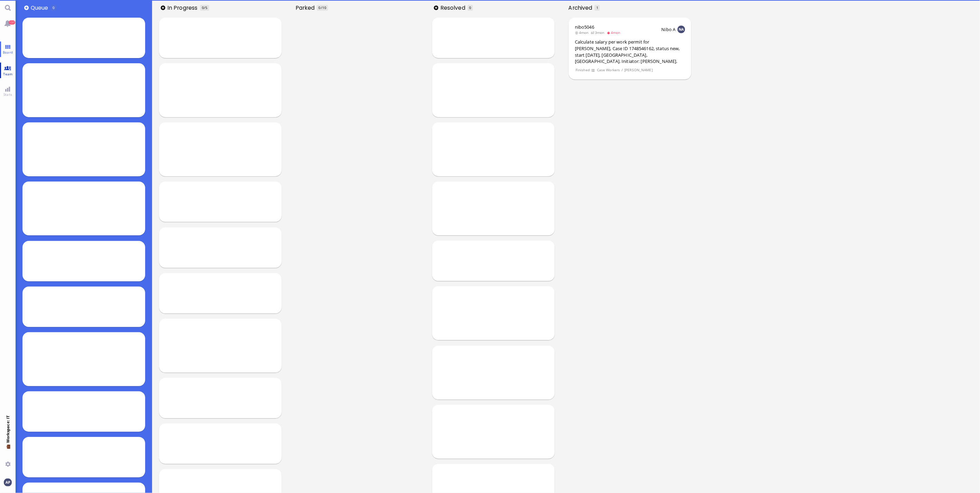 The height and width of the screenshot is (493, 980). Describe the element at coordinates (454, 8) in the screenshot. I see `span: Resolved` at that location.